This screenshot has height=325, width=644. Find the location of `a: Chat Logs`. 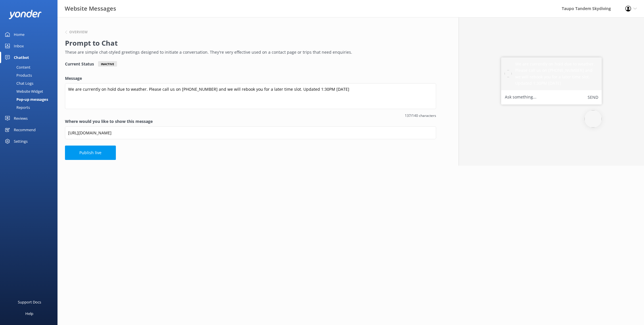

a: Chat Logs is located at coordinates (30, 83).